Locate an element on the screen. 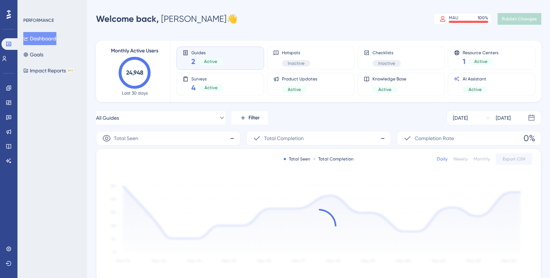  span: Publish Changes is located at coordinates (519, 19).